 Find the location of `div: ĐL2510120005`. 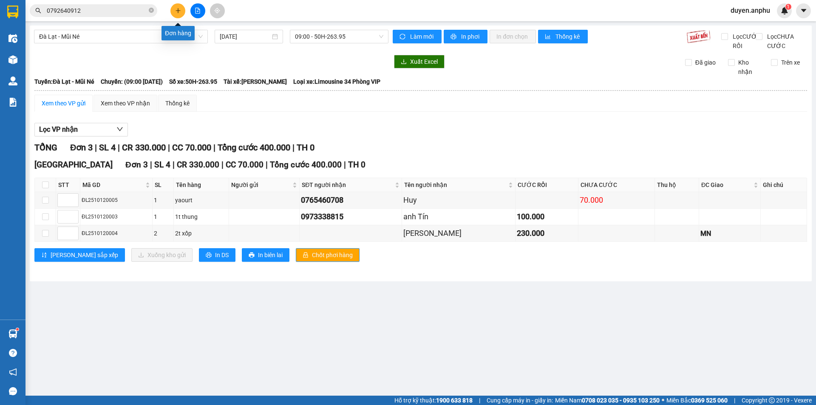

div: ĐL2510120005 is located at coordinates (116, 200).